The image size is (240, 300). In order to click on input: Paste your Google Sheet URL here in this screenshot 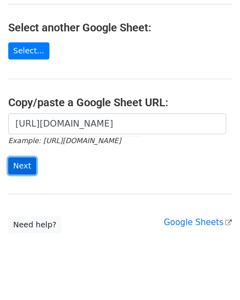, I will do `click(117, 124)`.